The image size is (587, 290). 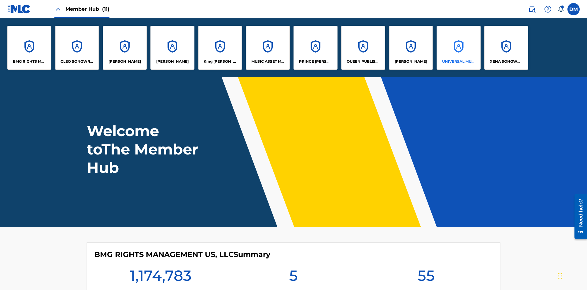 I want to click on p: PRINCE MCTESTERSON, so click(x=315, y=61).